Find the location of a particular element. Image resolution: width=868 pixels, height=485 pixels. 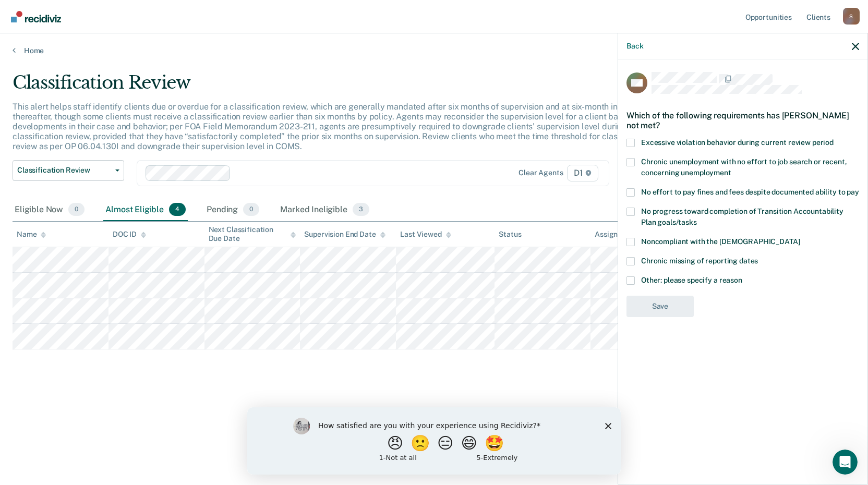

span: Other: please specify a reason is located at coordinates (691, 280).